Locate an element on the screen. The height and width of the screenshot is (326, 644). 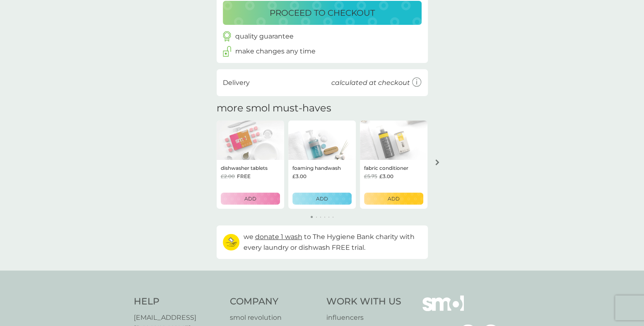
p: dishwasher tablets is located at coordinates (244, 168).